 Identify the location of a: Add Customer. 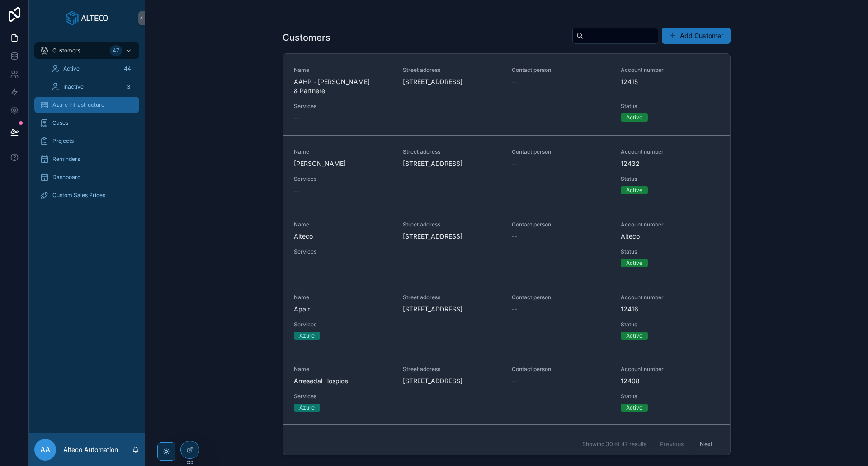
(696, 36).